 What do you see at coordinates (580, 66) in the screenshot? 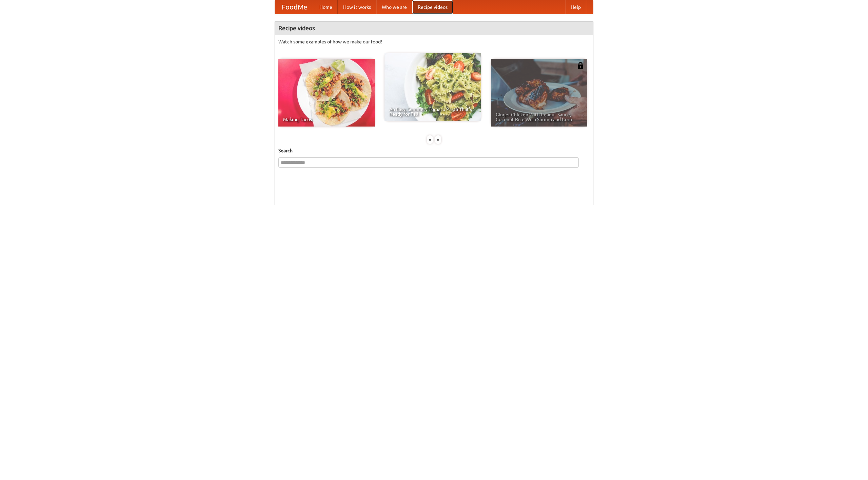
I see `img: 483408.png` at bounding box center [580, 66].